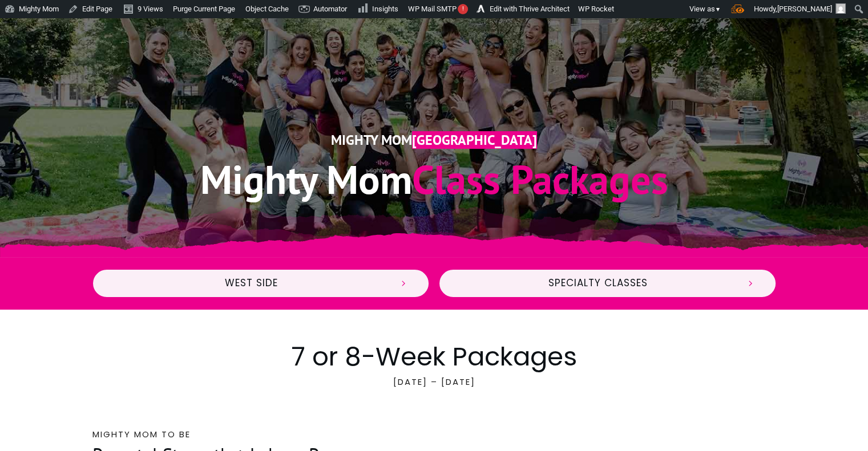 This screenshot has width=868, height=451. What do you see at coordinates (434, 435) in the screenshot?
I see `p: Mighty Mom To Be` at bounding box center [434, 435].